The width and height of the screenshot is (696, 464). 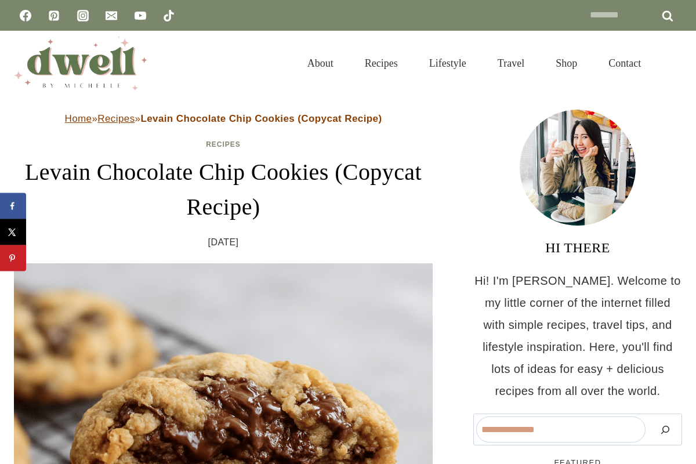 I want to click on a: Pinterest, so click(x=54, y=16).